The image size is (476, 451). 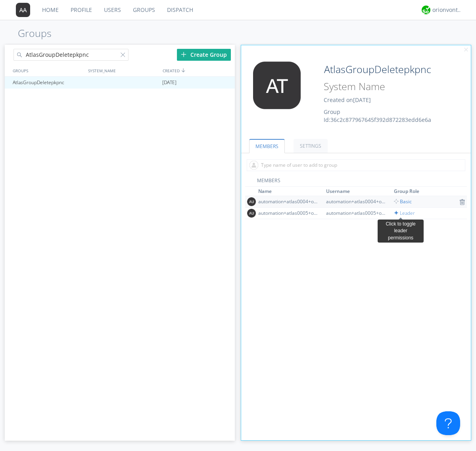 What do you see at coordinates (71, 55) in the screenshot?
I see `input: Search groups` at bounding box center [71, 55].